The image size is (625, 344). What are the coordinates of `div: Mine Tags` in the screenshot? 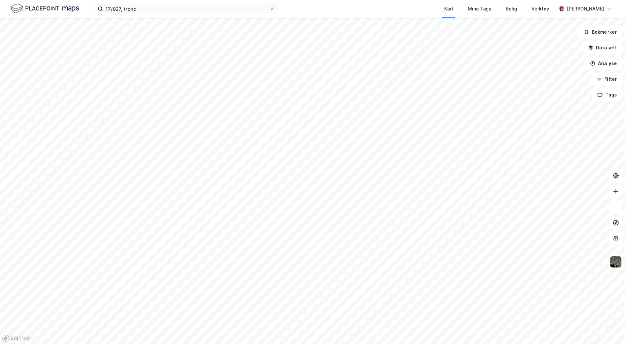 It's located at (480, 9).